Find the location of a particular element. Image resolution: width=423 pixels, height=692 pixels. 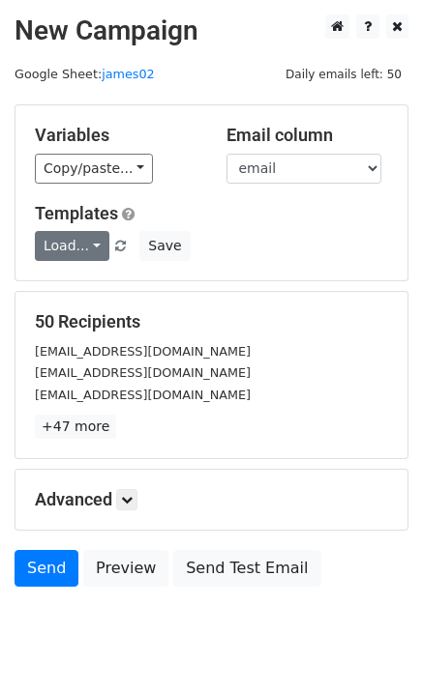

a: Daily emails left: 50 is located at coordinates (343, 73).